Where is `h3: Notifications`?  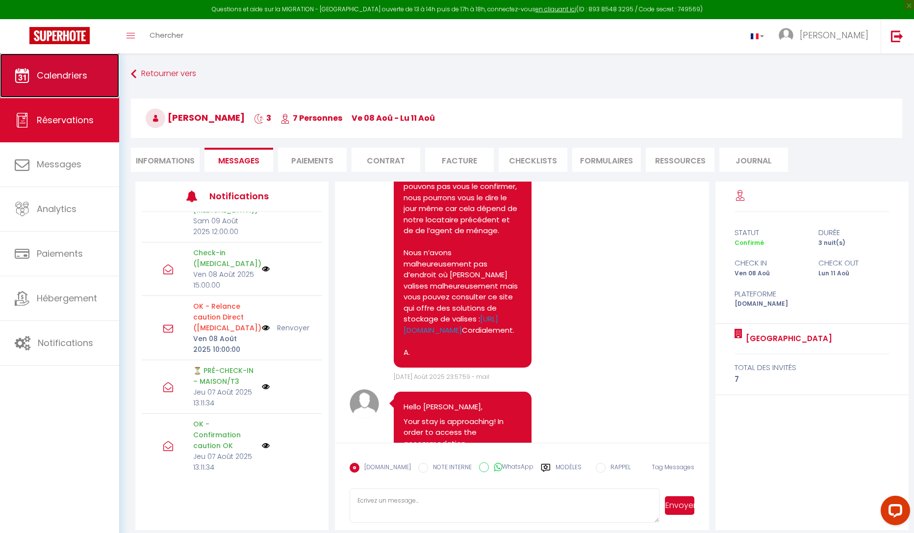
h3: Notifications is located at coordinates (247, 196).